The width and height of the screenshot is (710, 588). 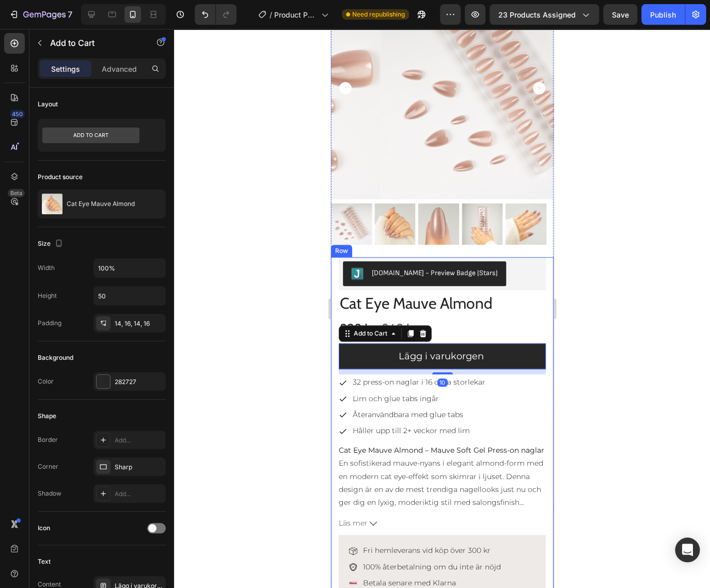 What do you see at coordinates (65, 69) in the screenshot?
I see `p: Settings` at bounding box center [65, 69].